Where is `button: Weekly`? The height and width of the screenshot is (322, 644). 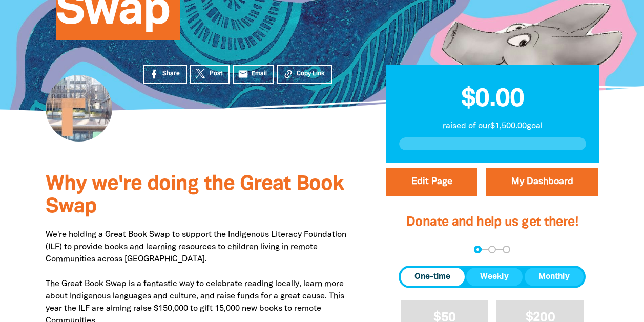 button: Weekly is located at coordinates (494, 277).